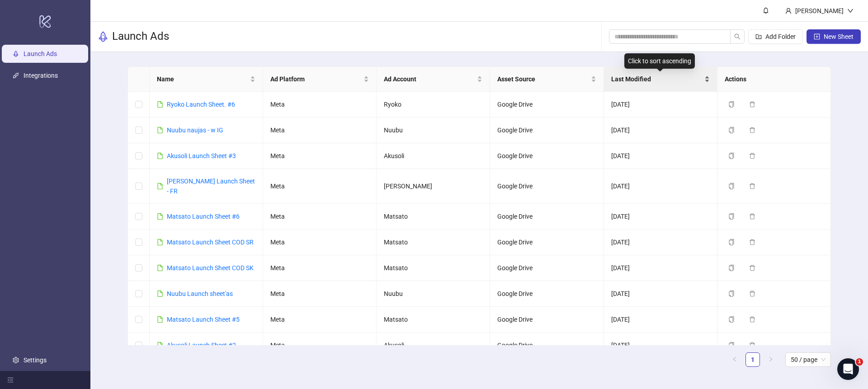 This screenshot has height=389, width=868. Describe the element at coordinates (201, 156) in the screenshot. I see `a: Akusoli Launch Sheet #3` at that location.